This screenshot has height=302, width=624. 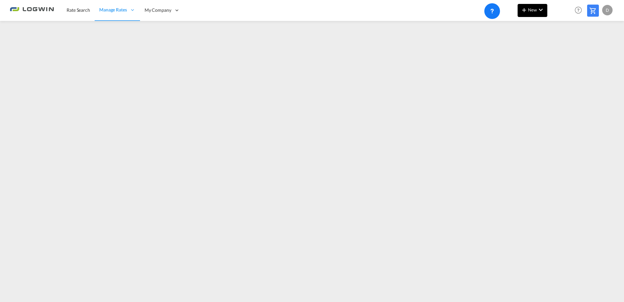 I want to click on div: Help, so click(x=580, y=10).